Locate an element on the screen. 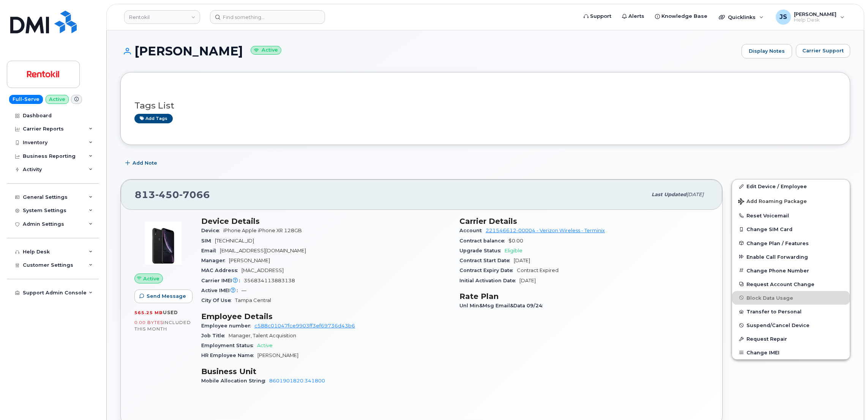 The width and height of the screenshot is (868, 420). span: Employment Status is located at coordinates (229, 345).